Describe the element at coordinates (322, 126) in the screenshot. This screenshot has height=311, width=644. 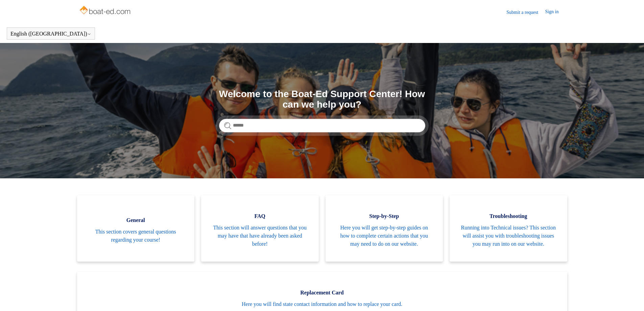
I see `input: Search` at that location.